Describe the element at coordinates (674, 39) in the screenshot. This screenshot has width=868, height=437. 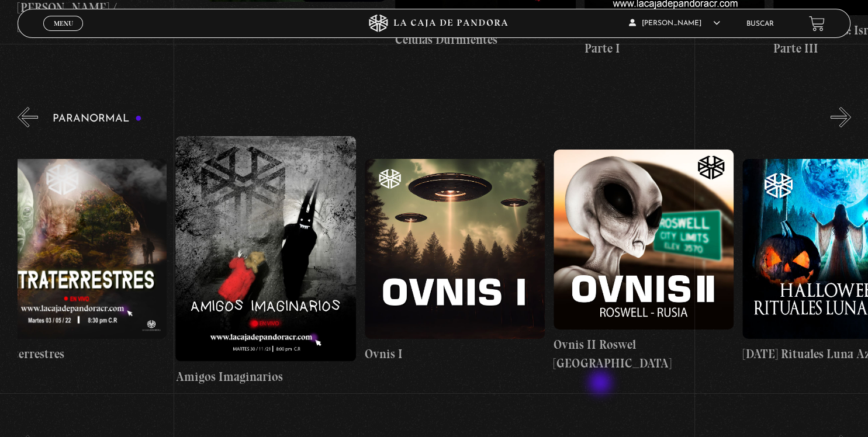
I see `h4: Pandora News: Israel vrs Irán Parte I` at that location.